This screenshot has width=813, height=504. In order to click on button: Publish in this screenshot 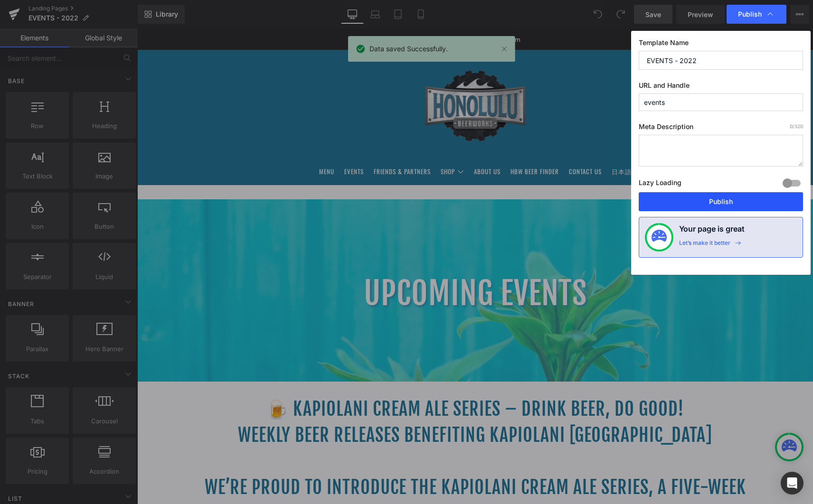, I will do `click(721, 201)`.